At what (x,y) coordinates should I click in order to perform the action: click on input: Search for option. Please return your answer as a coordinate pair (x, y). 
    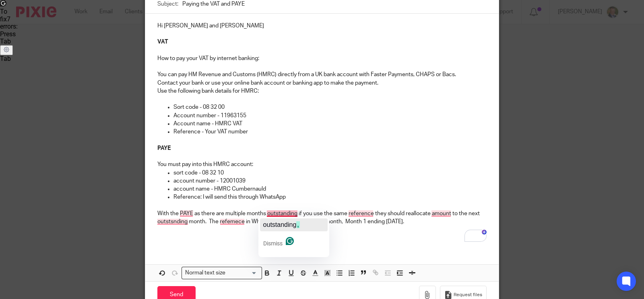
    Looking at the image, I should click on (243, 272).